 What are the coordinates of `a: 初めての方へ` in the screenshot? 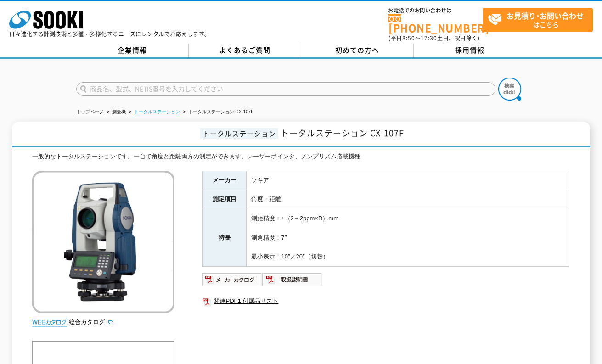 It's located at (357, 50).